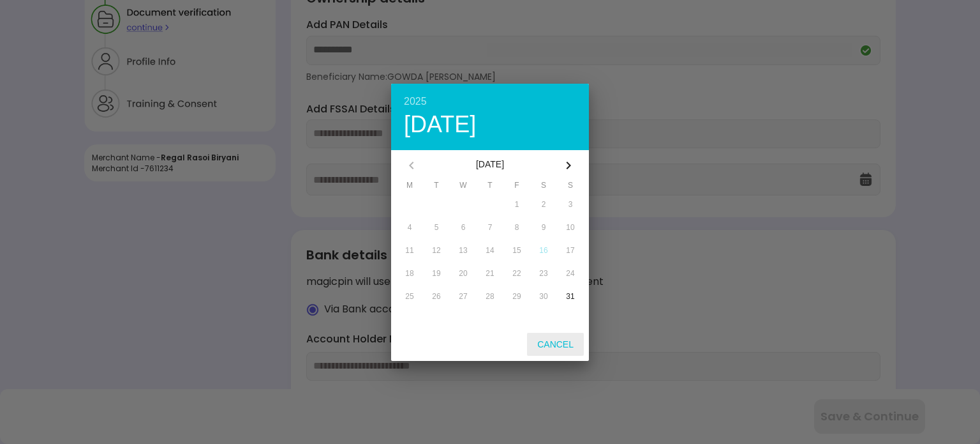 The image size is (980, 444). Describe the element at coordinates (436, 250) in the screenshot. I see `button: 12` at that location.